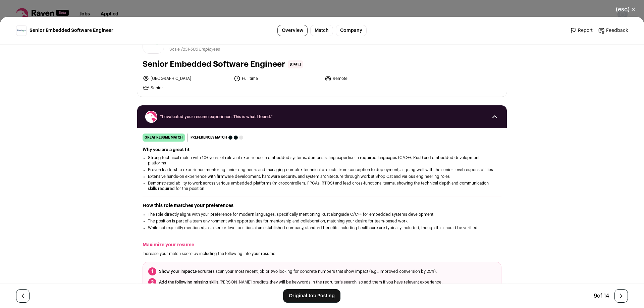 This screenshot has width=644, height=308. What do you see at coordinates (298, 271) in the screenshot?
I see `span: Recruiters scan your most recent job or two looking for concrete numbers that show impact (e.g., ...` at bounding box center [298, 271].